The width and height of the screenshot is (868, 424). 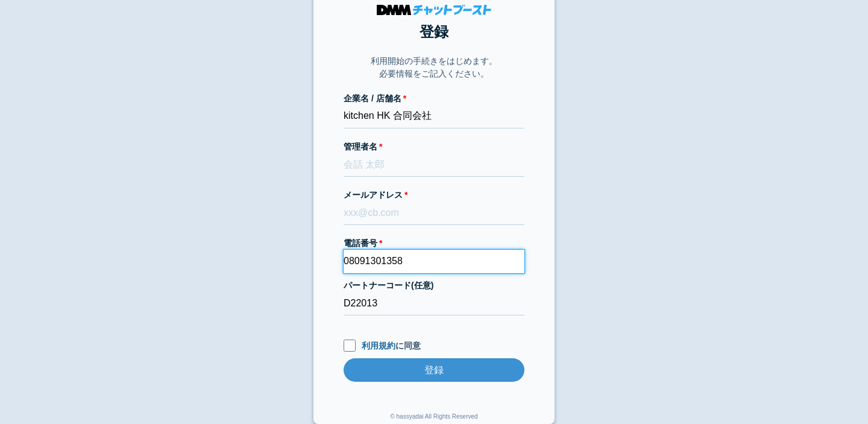 I want to click on div: © hassyadai All Rights Reserved, so click(x=433, y=418).